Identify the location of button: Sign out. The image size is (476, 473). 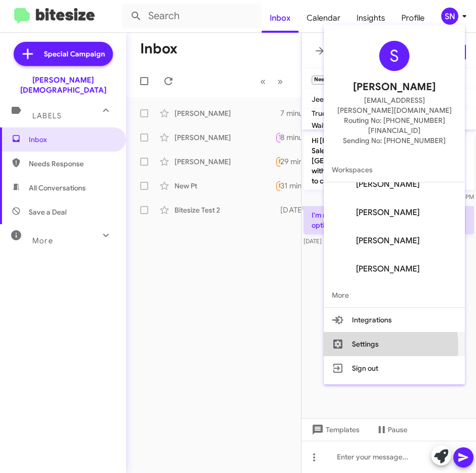
(394, 368).